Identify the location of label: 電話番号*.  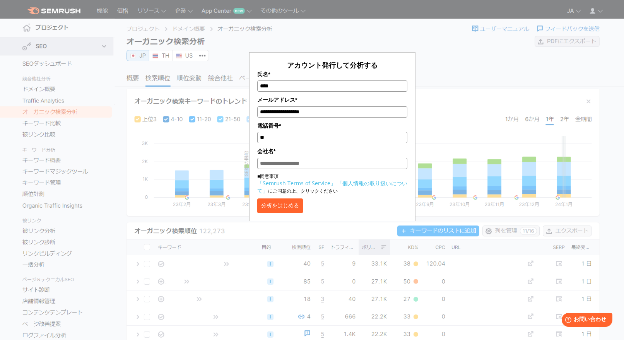
(332, 126).